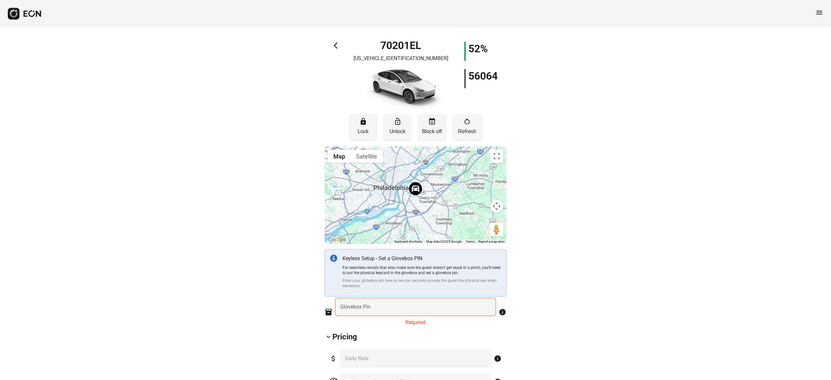 The width and height of the screenshot is (831, 380). Describe the element at coordinates (363, 121) in the screenshot. I see `span: lock` at that location.